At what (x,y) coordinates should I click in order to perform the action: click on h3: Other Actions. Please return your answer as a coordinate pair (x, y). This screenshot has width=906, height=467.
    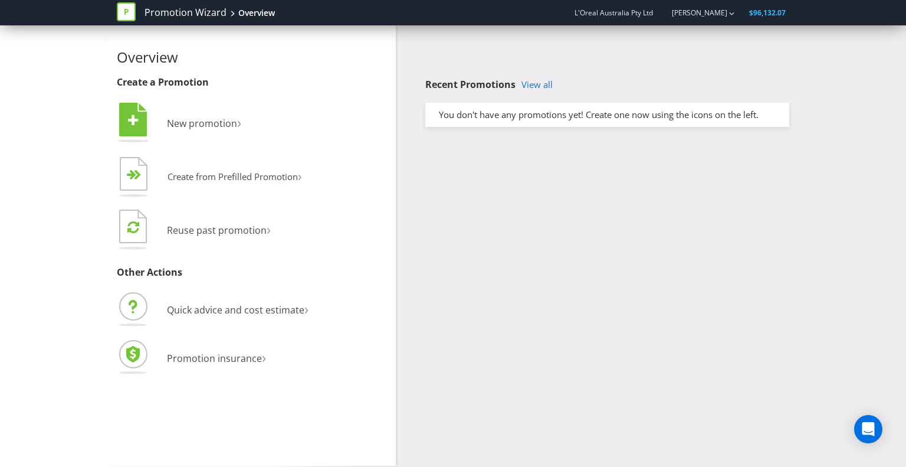
    Looking at the image, I should click on (252, 273).